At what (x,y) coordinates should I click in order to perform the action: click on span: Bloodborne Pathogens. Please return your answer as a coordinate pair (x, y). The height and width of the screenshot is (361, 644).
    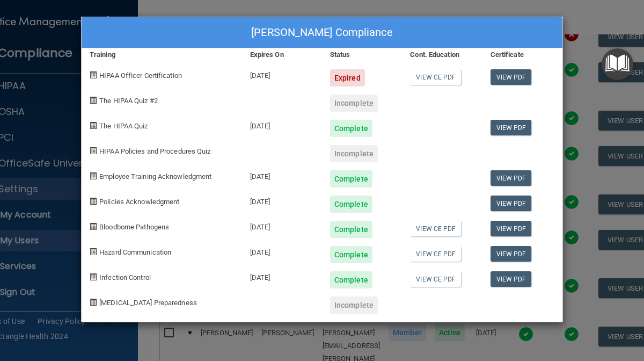
    Looking at the image, I should click on (134, 226).